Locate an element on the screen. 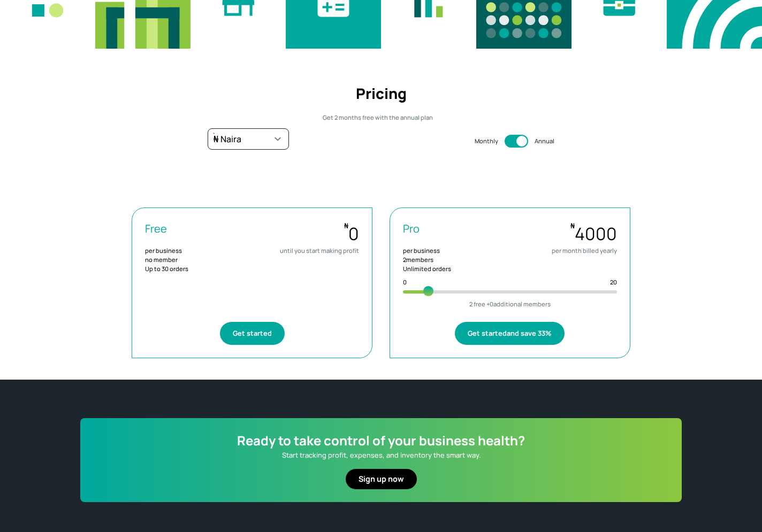 The width and height of the screenshot is (762, 532). a: Get started is located at coordinates (252, 329).